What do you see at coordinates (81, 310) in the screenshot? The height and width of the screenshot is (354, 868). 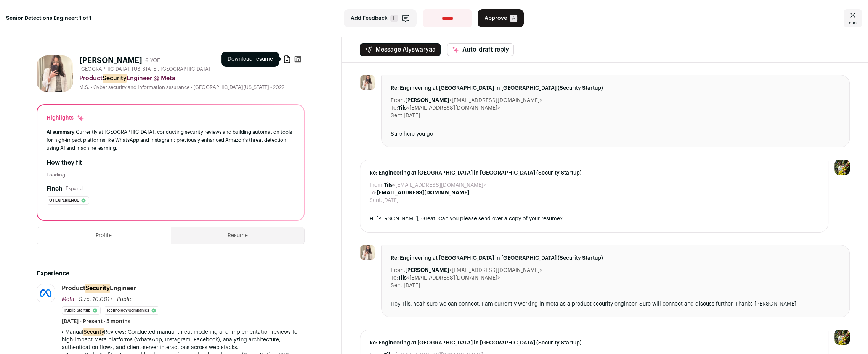 I see `li: Public Startup` at bounding box center [81, 310].